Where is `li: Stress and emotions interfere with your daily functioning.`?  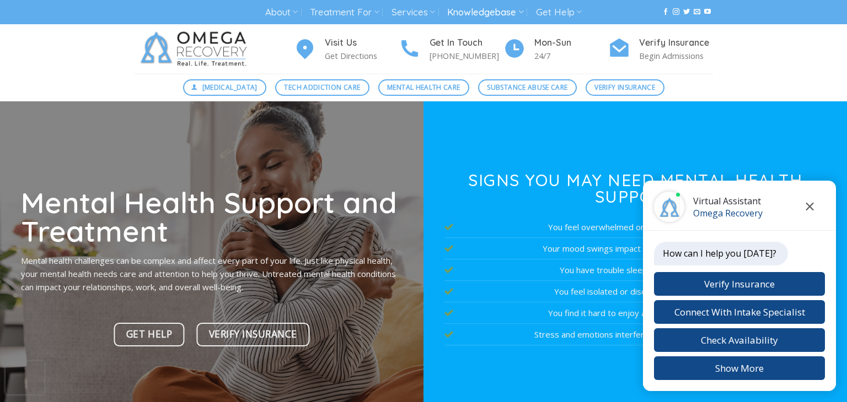 li: Stress and emotions interfere with your daily functioning. is located at coordinates (634, 335).